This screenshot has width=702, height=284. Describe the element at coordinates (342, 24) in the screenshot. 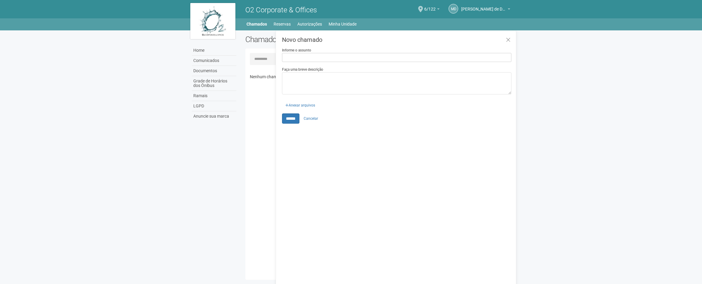

I see `a: Minha Unidade` at that location.